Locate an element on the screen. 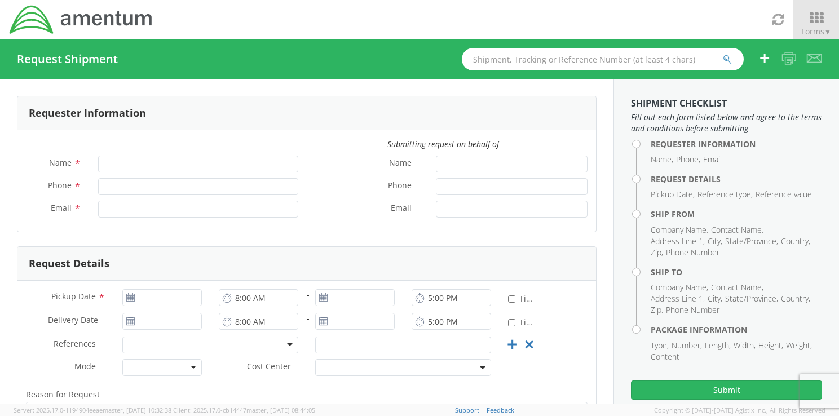  span: Client: 2025.17.0-cb14447 is located at coordinates (244, 410).